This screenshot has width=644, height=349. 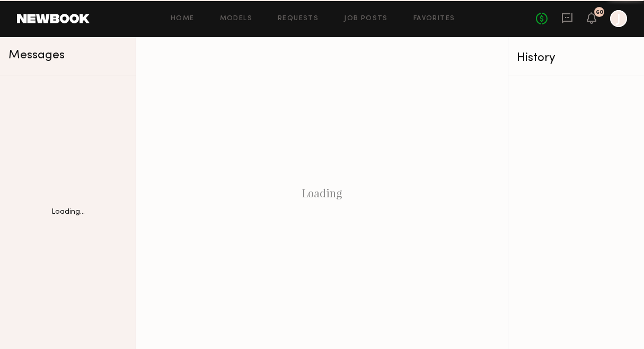 What do you see at coordinates (37, 55) in the screenshot?
I see `span: Messages` at bounding box center [37, 55].